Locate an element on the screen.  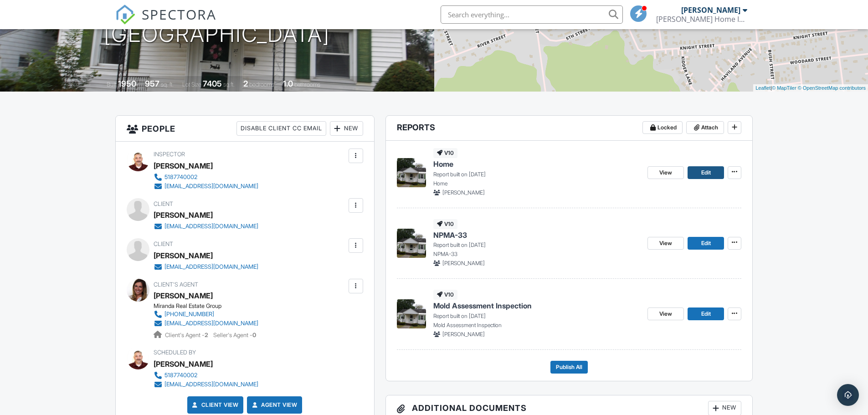
div: 2 is located at coordinates (245, 83).